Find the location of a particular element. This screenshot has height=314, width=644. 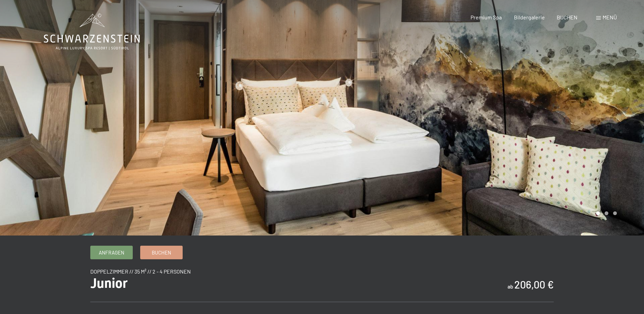

a: BUCHEN is located at coordinates (567, 17).